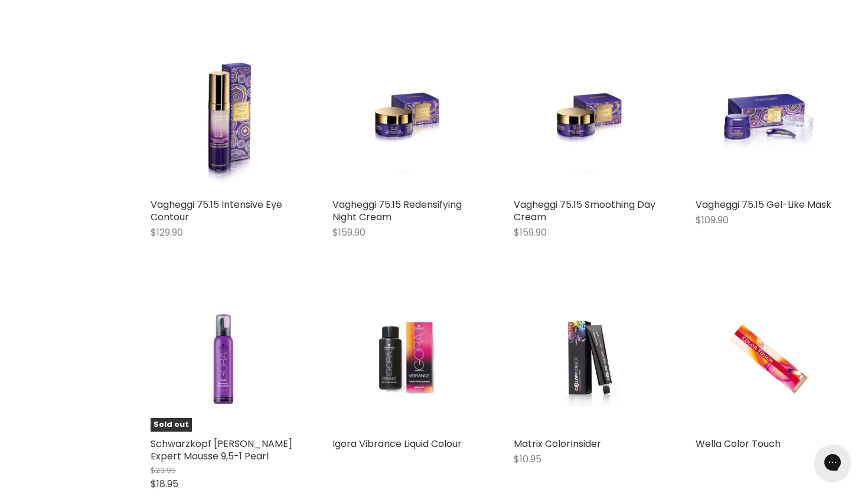 The height and width of the screenshot is (496, 868). Describe the element at coordinates (768, 359) in the screenshot. I see `img: Wella Color Touch` at that location.